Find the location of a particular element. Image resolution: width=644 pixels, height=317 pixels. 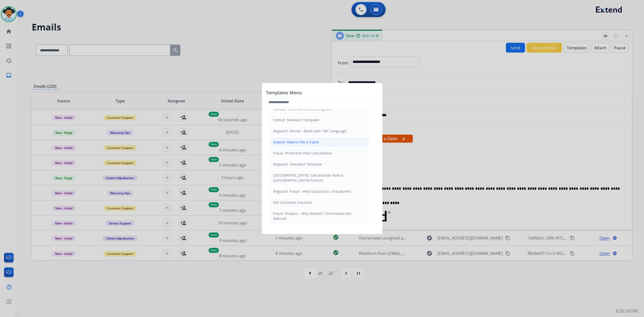

div: IDV Customer Inquiries is located at coordinates (293, 203).